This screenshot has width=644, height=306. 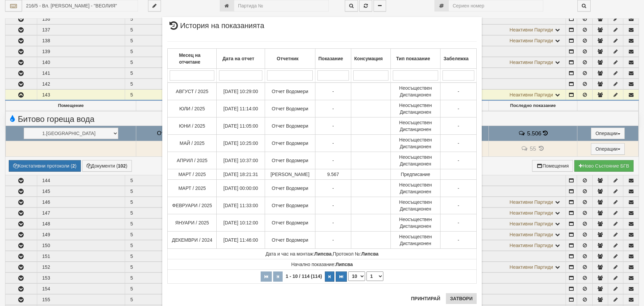 I want to click on span: 9.567, so click(x=333, y=174).